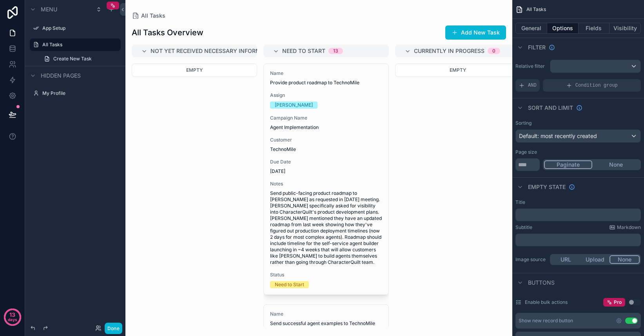 The image size is (644, 336). I want to click on div: Show new record button, so click(546, 321).